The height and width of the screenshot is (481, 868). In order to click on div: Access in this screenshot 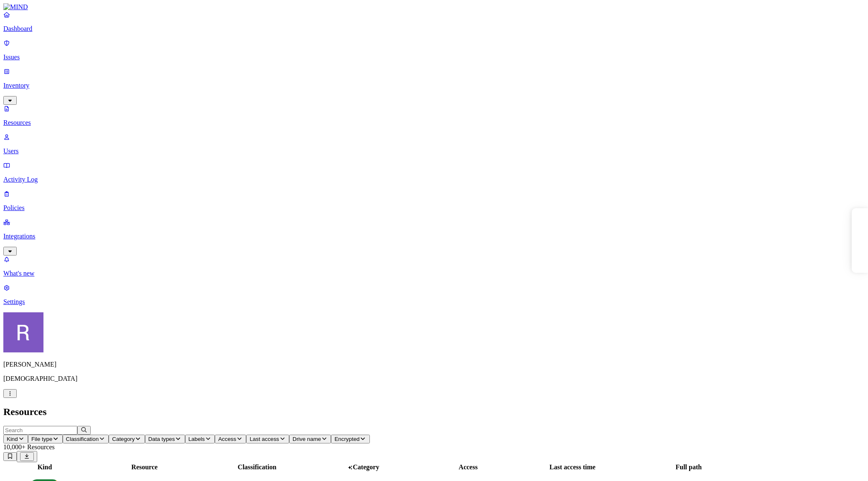, I will do `click(468, 467)`.